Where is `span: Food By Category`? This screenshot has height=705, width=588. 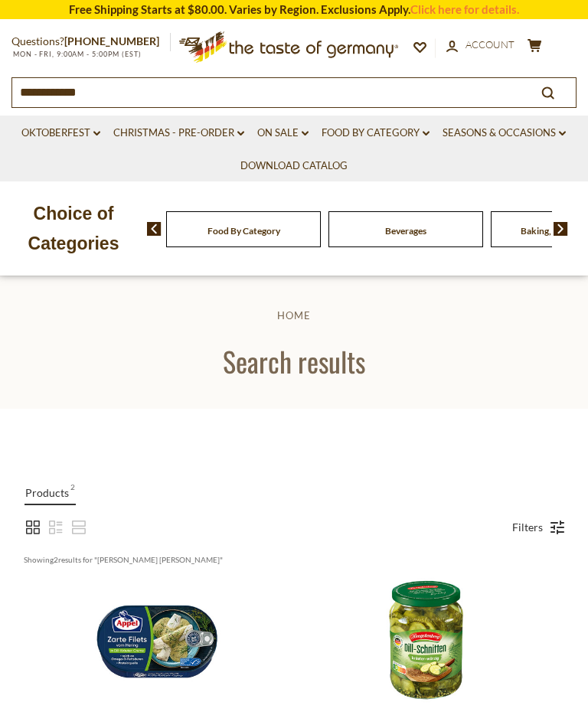
span: Food By Category is located at coordinates (244, 230).